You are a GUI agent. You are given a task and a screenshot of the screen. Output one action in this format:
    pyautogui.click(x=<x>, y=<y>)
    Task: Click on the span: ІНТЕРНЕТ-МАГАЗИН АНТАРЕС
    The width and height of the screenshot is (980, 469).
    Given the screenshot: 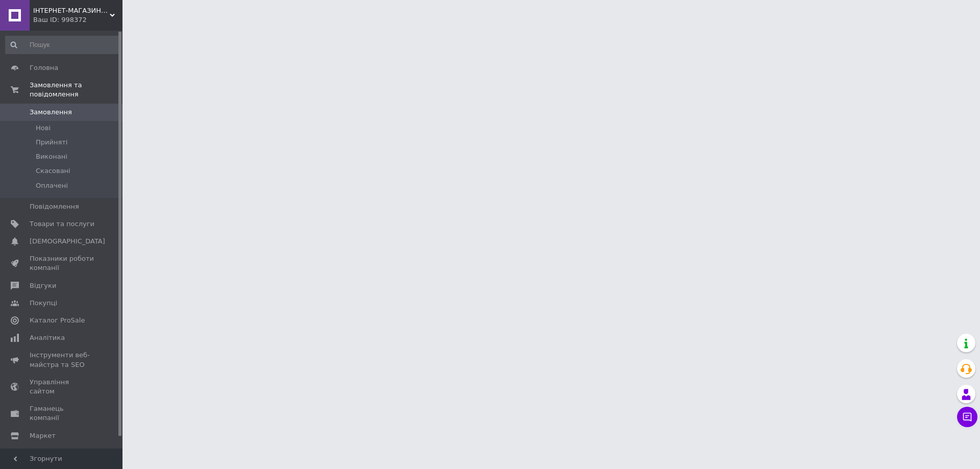 What is the action you would take?
    pyautogui.click(x=71, y=10)
    